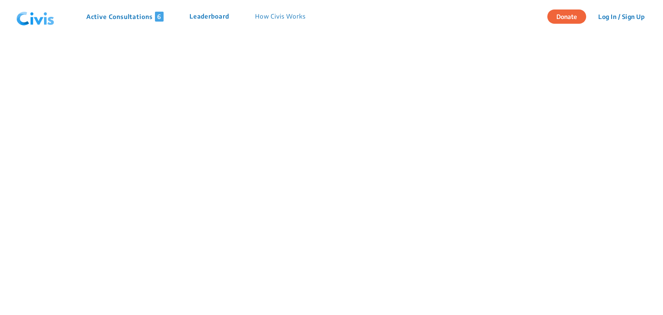 This screenshot has width=663, height=315. I want to click on p: Active Consultations, so click(125, 16).